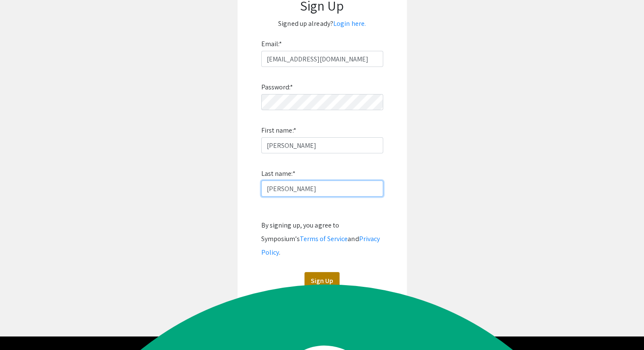 The image size is (644, 350). I want to click on label: Password:, so click(278, 87).